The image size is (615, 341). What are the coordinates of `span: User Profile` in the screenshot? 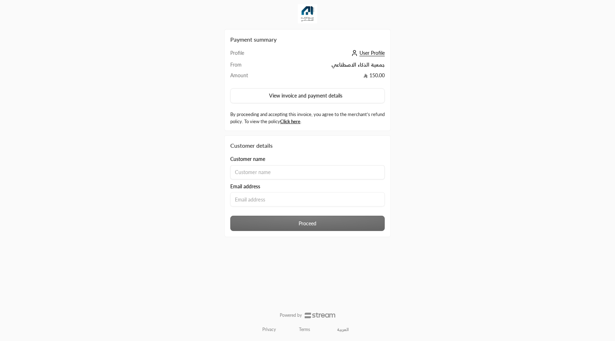 It's located at (372, 53).